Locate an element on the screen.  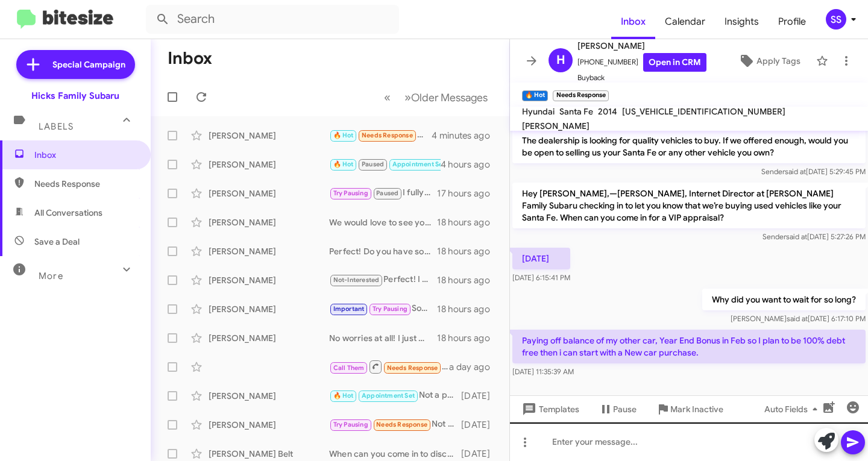
span: Hyundai is located at coordinates (538, 112).